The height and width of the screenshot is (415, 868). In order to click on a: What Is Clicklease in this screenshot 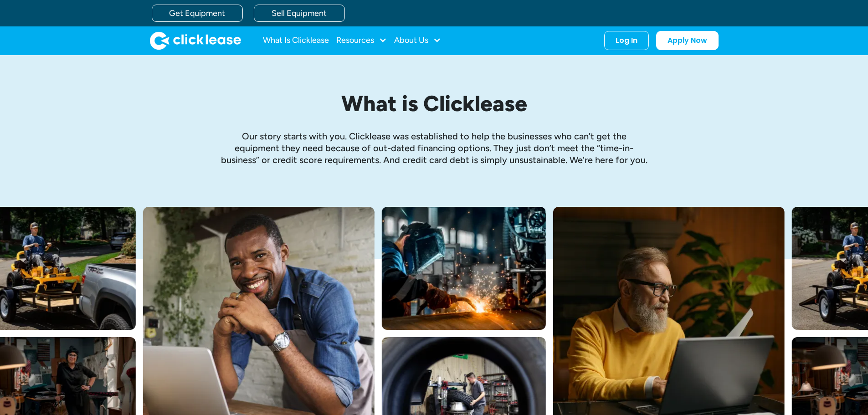, I will do `click(296, 41)`.